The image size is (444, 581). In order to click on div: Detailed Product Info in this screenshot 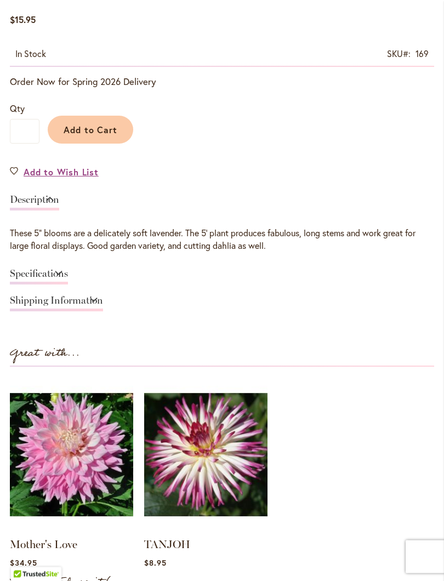, I will do `click(222, 253)`.